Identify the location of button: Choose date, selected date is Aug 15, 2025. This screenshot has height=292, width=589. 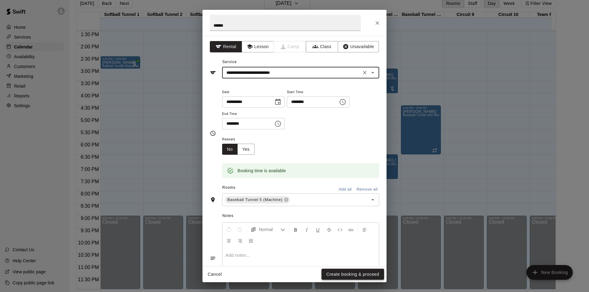
(278, 102).